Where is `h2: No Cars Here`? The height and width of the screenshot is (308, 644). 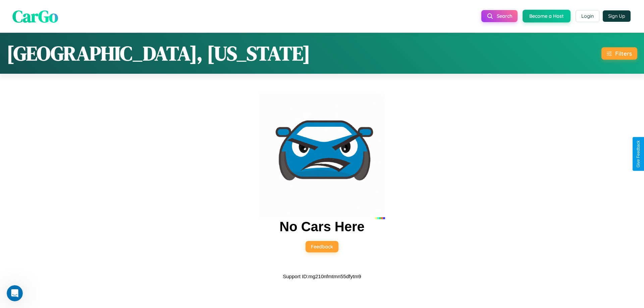
h2: No Cars Here is located at coordinates (322, 226).